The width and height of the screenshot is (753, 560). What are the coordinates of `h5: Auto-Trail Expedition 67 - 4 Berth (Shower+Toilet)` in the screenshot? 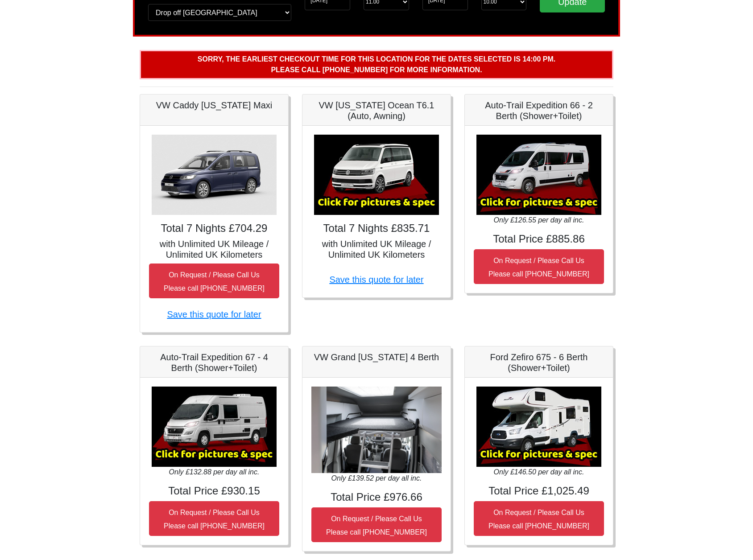 It's located at (214, 362).